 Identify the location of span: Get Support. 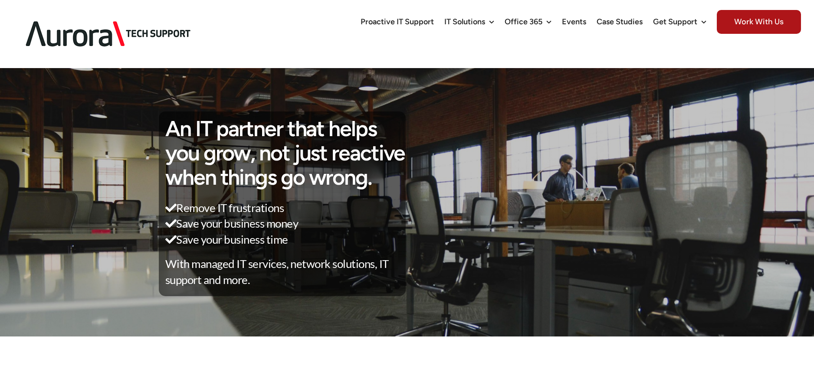
(675, 22).